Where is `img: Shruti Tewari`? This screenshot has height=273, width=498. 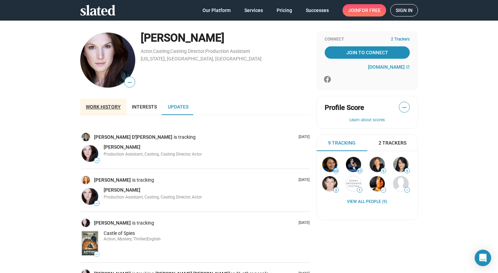
img: Shruti Tewari is located at coordinates (401, 164).